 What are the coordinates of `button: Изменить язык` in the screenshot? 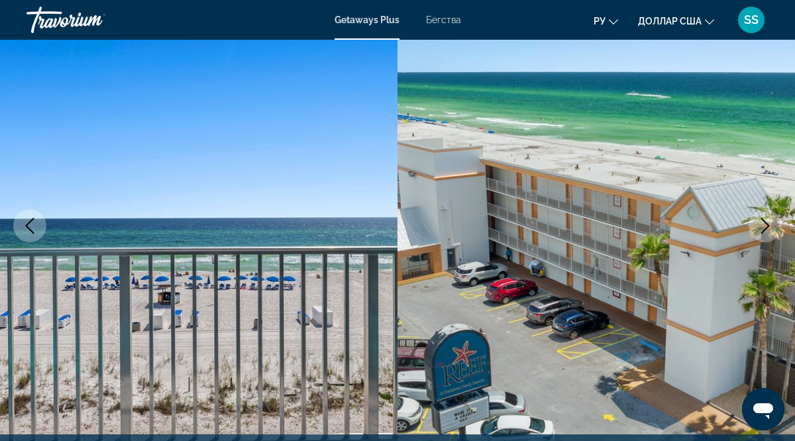 It's located at (606, 21).